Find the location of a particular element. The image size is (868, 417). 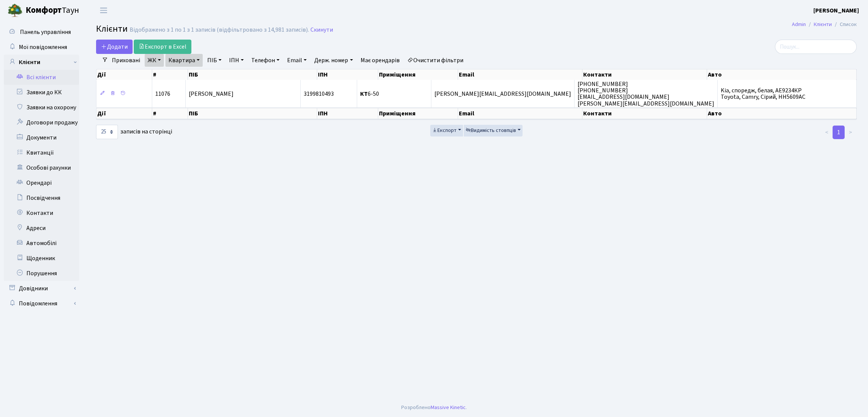

a: Порушення is located at coordinates (41, 273).